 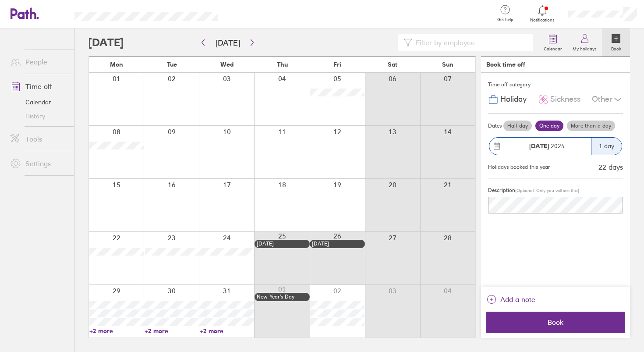 I want to click on label: Calendar, so click(x=552, y=48).